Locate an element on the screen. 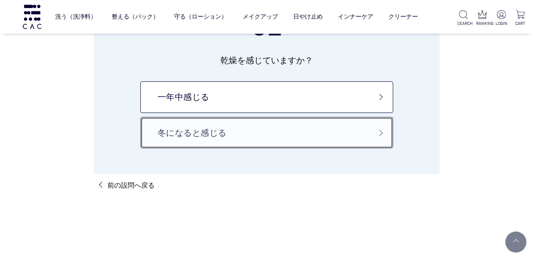  a: LOGIN is located at coordinates (501, 18).